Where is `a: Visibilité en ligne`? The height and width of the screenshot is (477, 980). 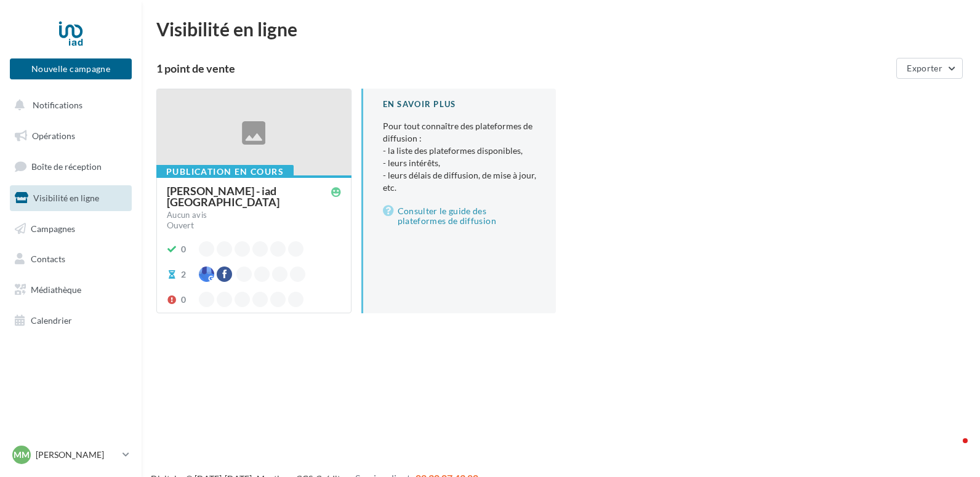 a: Visibilité en ligne is located at coordinates (71, 198).